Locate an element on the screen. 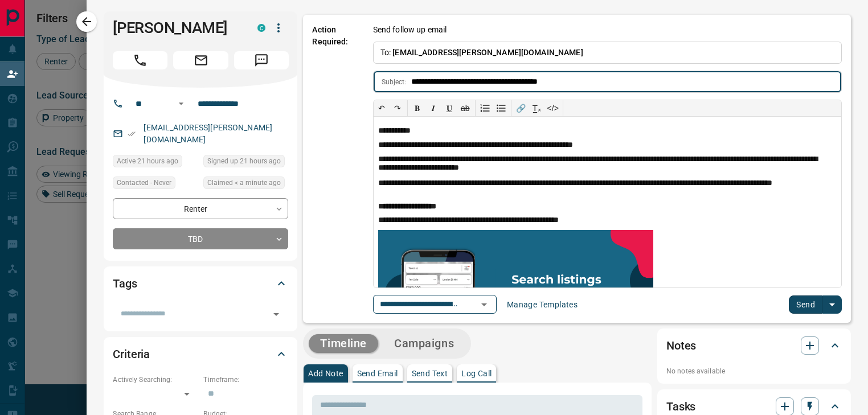  h2: Notes is located at coordinates (681, 346).